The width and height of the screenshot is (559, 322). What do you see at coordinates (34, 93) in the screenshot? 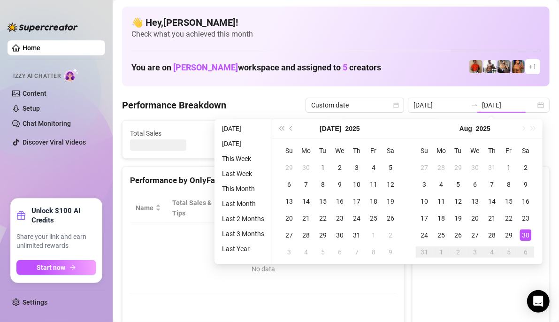
I see `a: Content` at bounding box center [34, 93].